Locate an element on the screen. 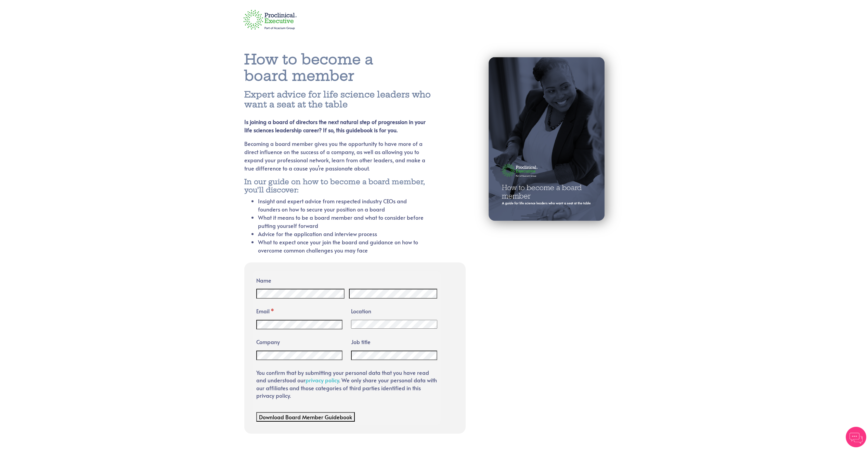 Image resolution: width=868 pixels, height=449 pixels. select: Country is located at coordinates (394, 324).